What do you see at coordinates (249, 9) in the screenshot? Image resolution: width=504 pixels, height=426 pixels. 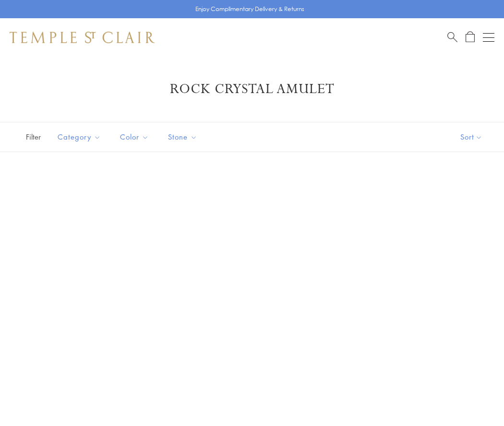 I see `p: Enjoy Complimentary Delivery & Returns` at bounding box center [249, 9].